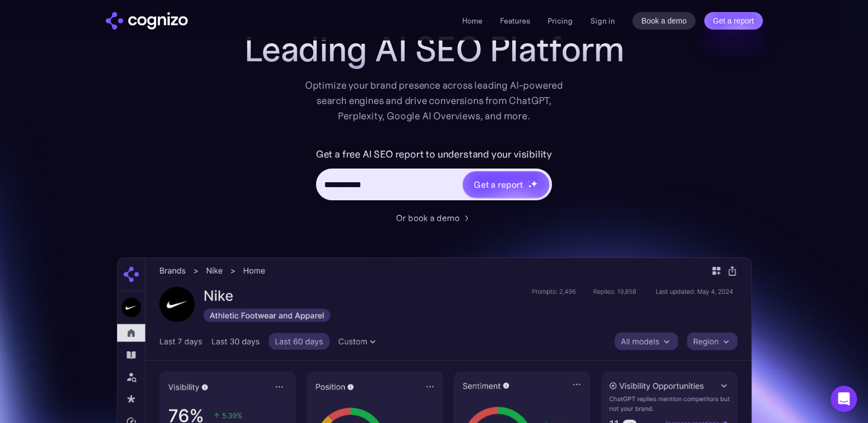 This screenshot has width=868, height=423. What do you see at coordinates (147, 21) in the screenshot?
I see `img: cognizo logo` at bounding box center [147, 21].